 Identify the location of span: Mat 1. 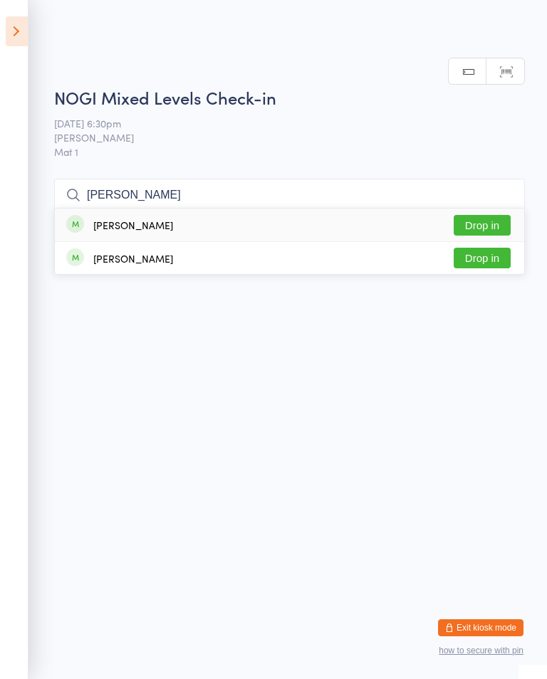
(289, 152).